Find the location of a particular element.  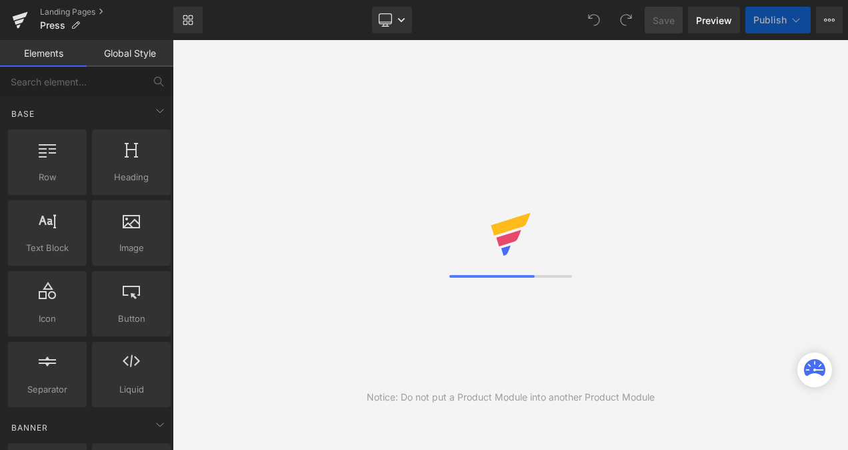

span: Banner is located at coordinates (29, 427).